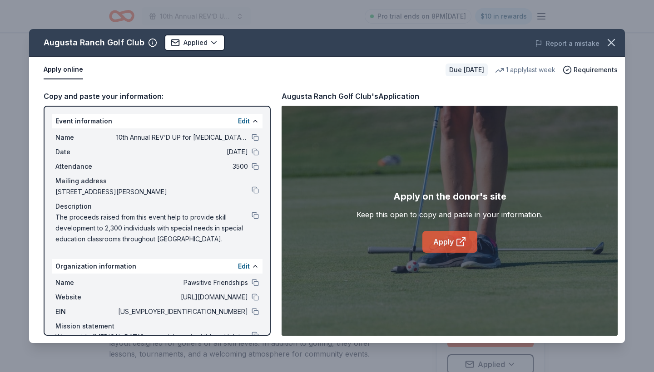 Image resolution: width=654 pixels, height=372 pixels. Describe the element at coordinates (86, 167) in the screenshot. I see `span: Attendance` at that location.